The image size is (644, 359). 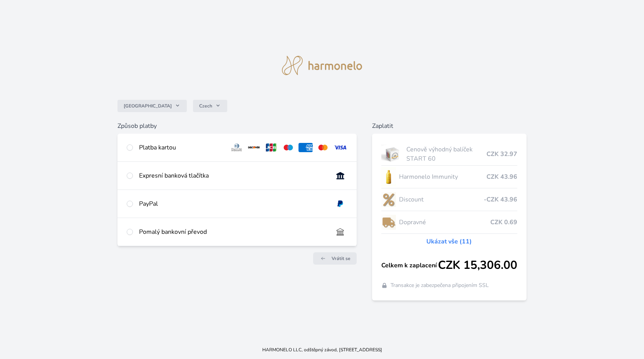 I want to click on img: IMMUNITY_se_stinem_x-lo.jpg, so click(x=389, y=177).